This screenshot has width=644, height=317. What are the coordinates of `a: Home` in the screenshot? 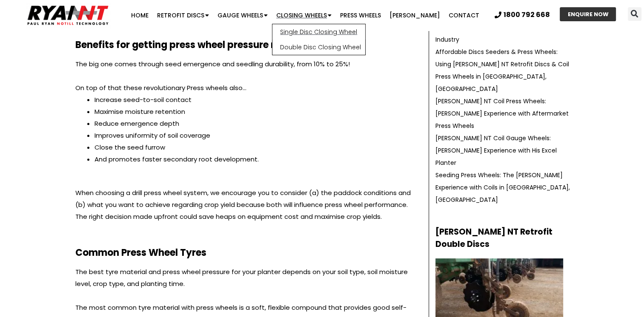 It's located at (139, 16).